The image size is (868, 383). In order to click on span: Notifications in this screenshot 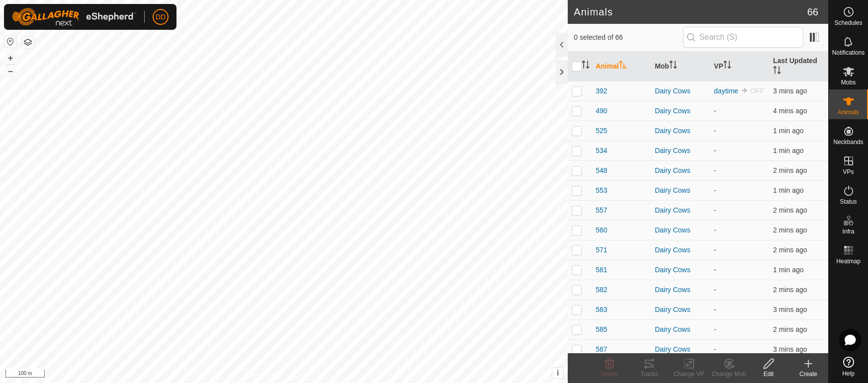, I will do `click(848, 53)`.